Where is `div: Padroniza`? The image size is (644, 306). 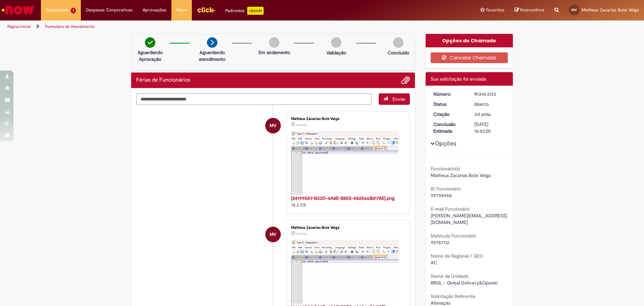 div: Padroniza is located at coordinates (244, 11).